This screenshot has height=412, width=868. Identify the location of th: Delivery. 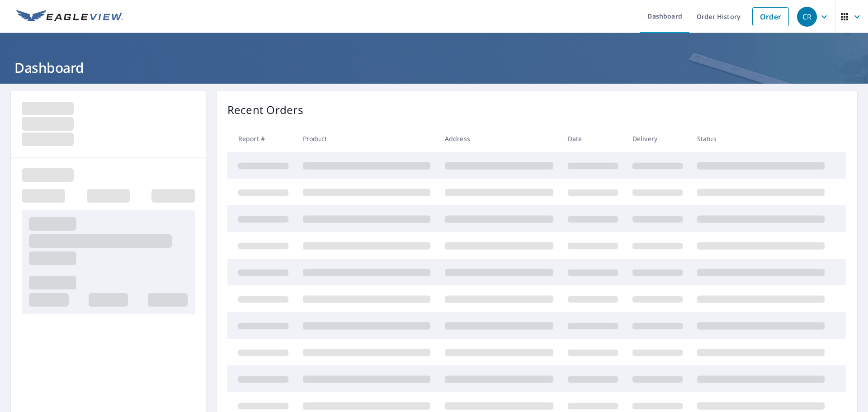
(657, 138).